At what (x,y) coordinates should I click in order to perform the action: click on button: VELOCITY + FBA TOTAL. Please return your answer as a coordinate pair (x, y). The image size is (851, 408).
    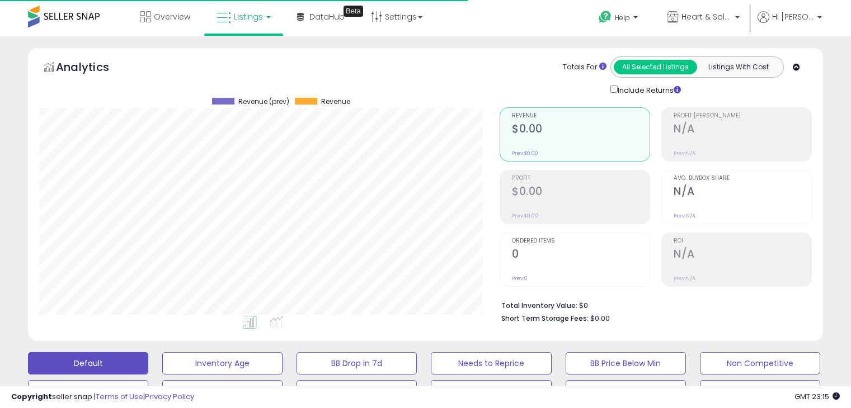
    Looking at the image, I should click on (760, 392).